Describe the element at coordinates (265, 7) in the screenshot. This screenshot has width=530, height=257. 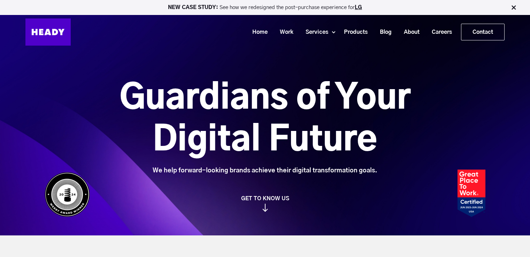
I see `p: See how we redesigned the post-purchase experience for` at that location.